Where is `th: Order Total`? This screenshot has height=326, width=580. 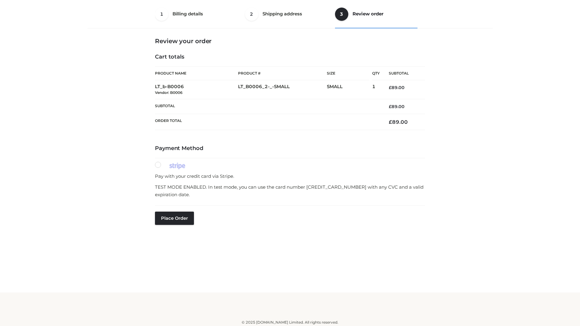
th: Order Total is located at coordinates (267, 122).